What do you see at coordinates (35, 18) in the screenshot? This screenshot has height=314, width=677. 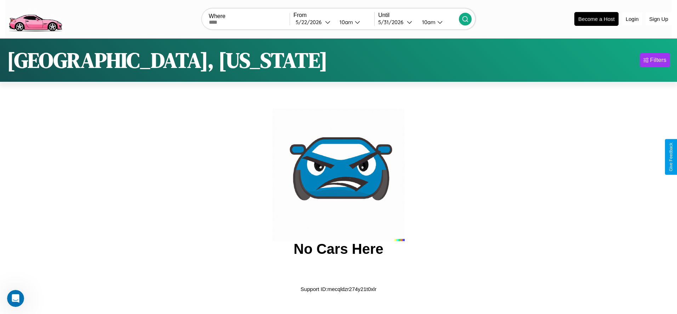 I see `img: logo` at bounding box center [35, 18].